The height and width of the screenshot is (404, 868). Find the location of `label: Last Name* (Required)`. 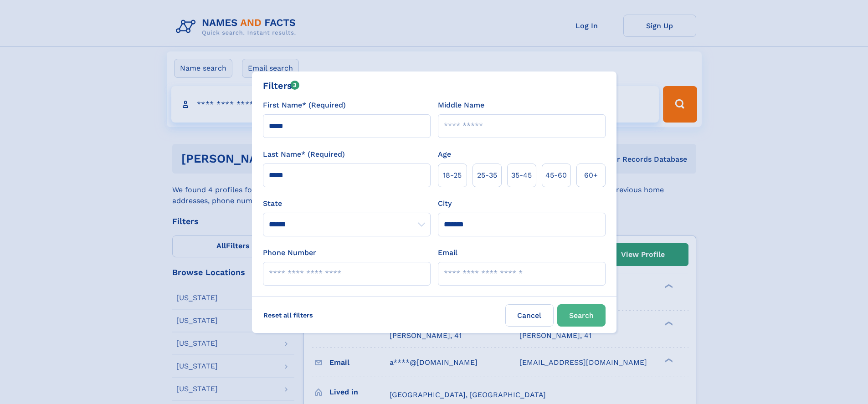

label: Last Name* (Required) is located at coordinates (304, 154).